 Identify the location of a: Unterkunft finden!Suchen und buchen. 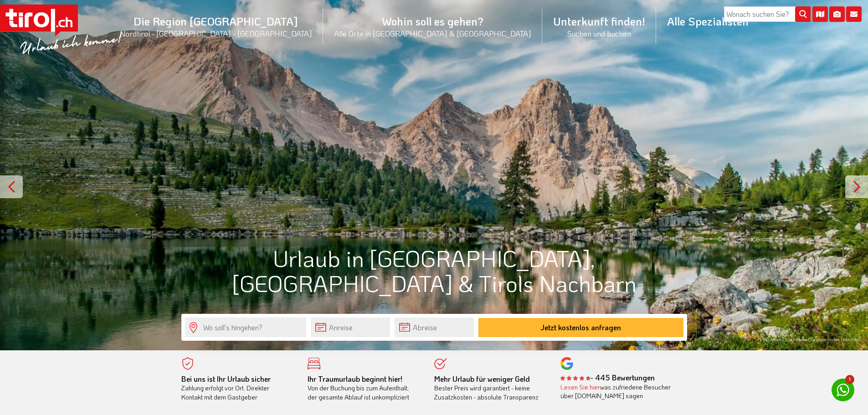
(599, 26).